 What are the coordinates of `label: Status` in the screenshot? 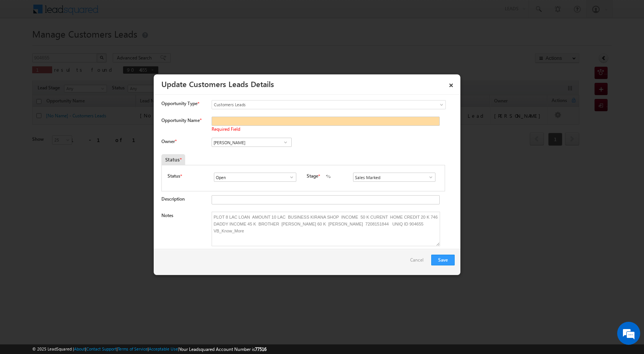 It's located at (174, 176).